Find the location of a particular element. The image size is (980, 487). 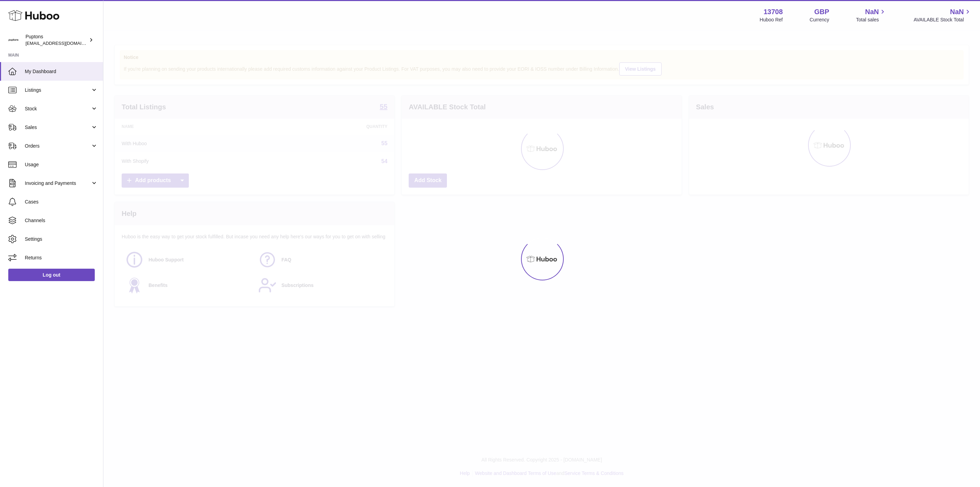

span: Usage is located at coordinates (61, 165).